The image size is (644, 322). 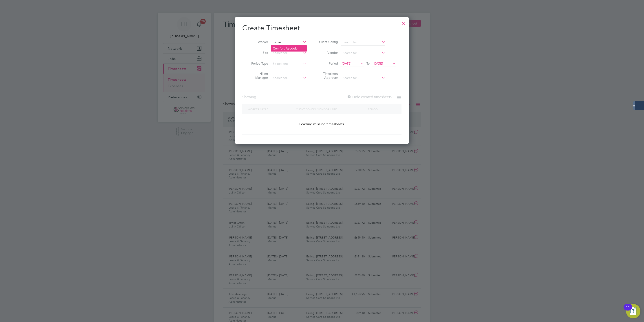 I want to click on label: Period, so click(x=328, y=63).